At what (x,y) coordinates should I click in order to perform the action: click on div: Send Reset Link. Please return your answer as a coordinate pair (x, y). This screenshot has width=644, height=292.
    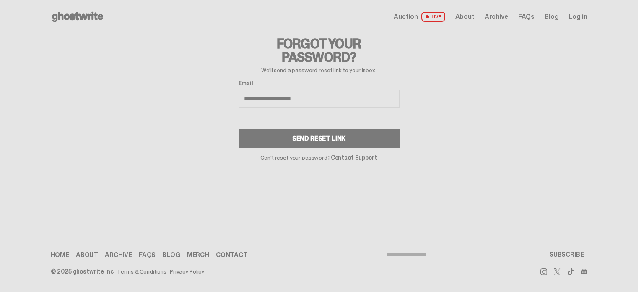
    Looking at the image, I should click on (319, 139).